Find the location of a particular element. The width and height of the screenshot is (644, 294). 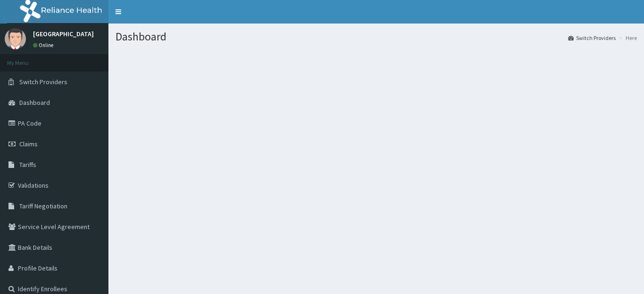

a: Online is located at coordinates (45, 45).